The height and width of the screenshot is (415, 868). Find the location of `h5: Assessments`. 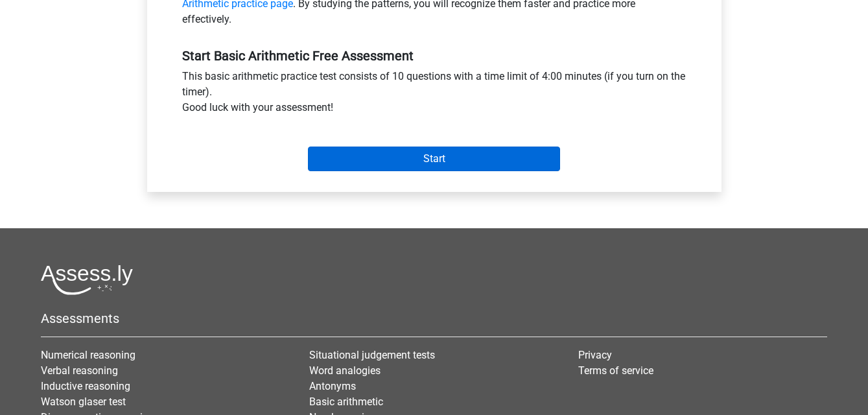

h5: Assessments is located at coordinates (434, 318).